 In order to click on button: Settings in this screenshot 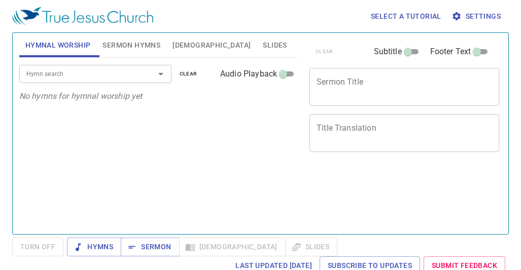, I will do `click(477, 16)`.